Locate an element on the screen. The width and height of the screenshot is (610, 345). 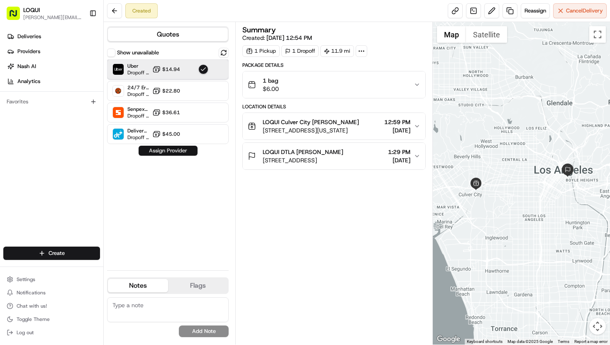
div: Location Details is located at coordinates (334, 107).